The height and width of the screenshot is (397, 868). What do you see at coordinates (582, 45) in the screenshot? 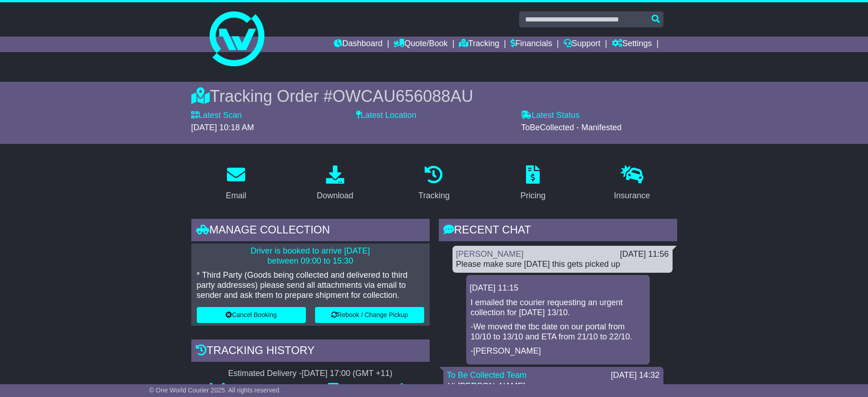
I see `a: Support` at bounding box center [582, 45].